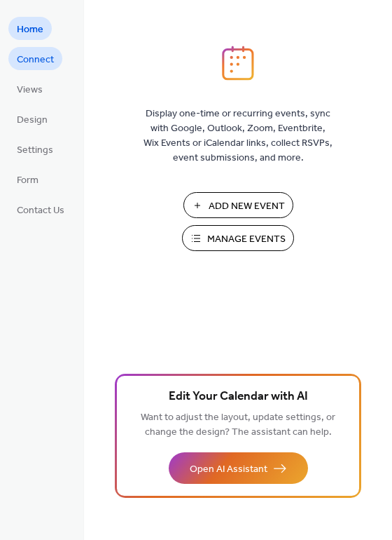 The image size is (392, 540). What do you see at coordinates (239, 397) in the screenshot?
I see `span: Edit Your Calendar with AI` at bounding box center [239, 397].